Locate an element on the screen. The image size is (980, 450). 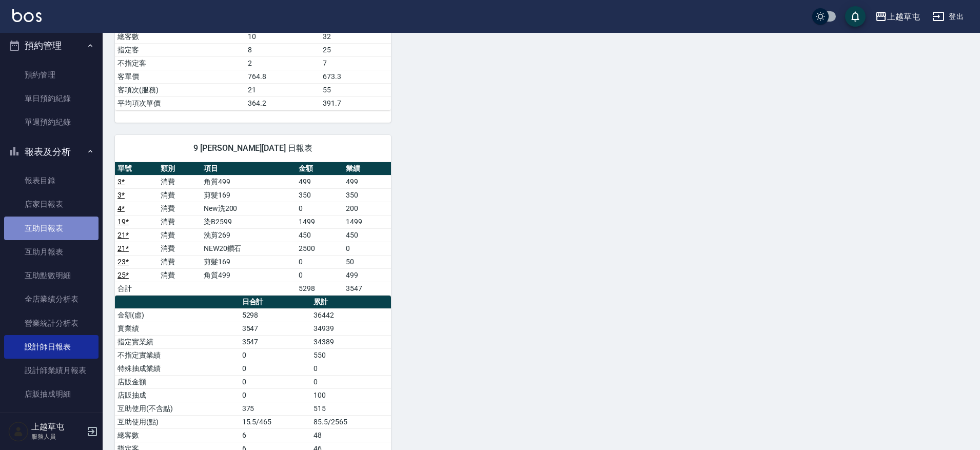
td: 673.3 is located at coordinates (356, 76).